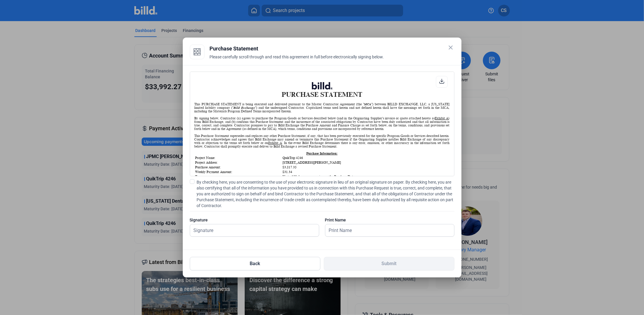  Describe the element at coordinates (244, 108) in the screenshot. I see `i: Billd Exchange` at that location.